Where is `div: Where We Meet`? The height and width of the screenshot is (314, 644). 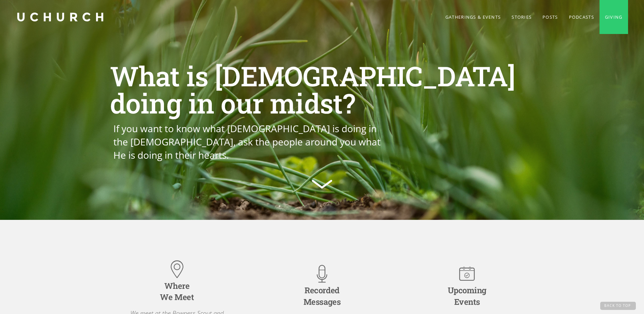 div: Where We Meet is located at coordinates (177, 292).